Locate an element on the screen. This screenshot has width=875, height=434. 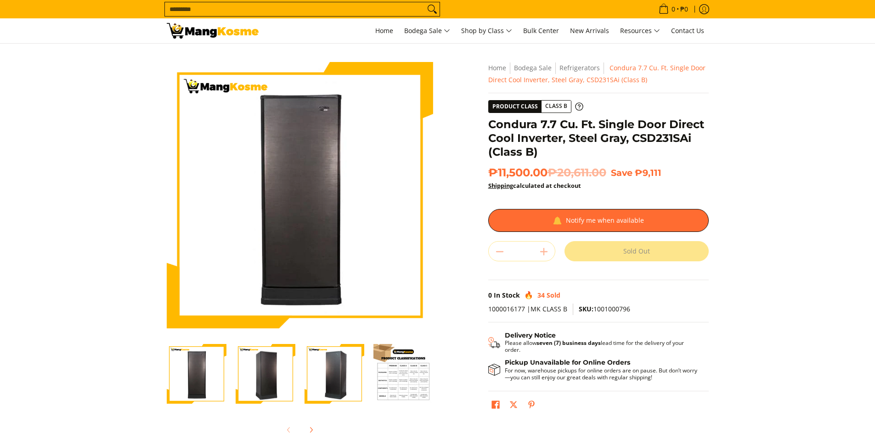
img: Condura 7.7 Cu. Ft. Single Door Direct Cool Inverter, Steel Gray, CSD231SAi (Class B)-2 is located at coordinates (265, 374).